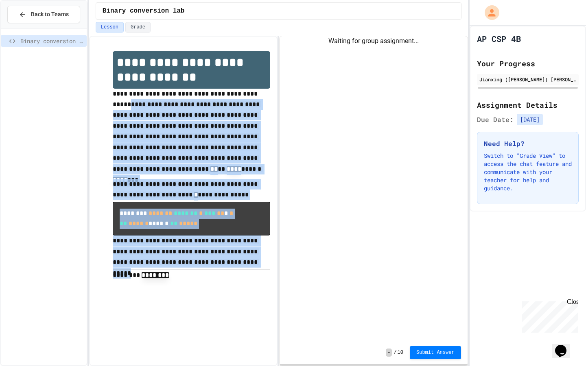 This screenshot has height=366, width=586. I want to click on span: 10, so click(400, 353).